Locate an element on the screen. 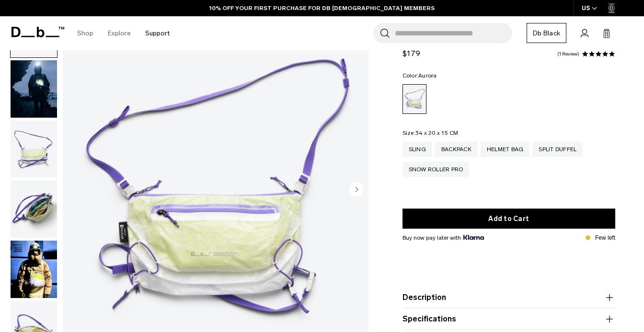 This screenshot has height=332, width=644. a: Helmet Bag is located at coordinates (505, 149).